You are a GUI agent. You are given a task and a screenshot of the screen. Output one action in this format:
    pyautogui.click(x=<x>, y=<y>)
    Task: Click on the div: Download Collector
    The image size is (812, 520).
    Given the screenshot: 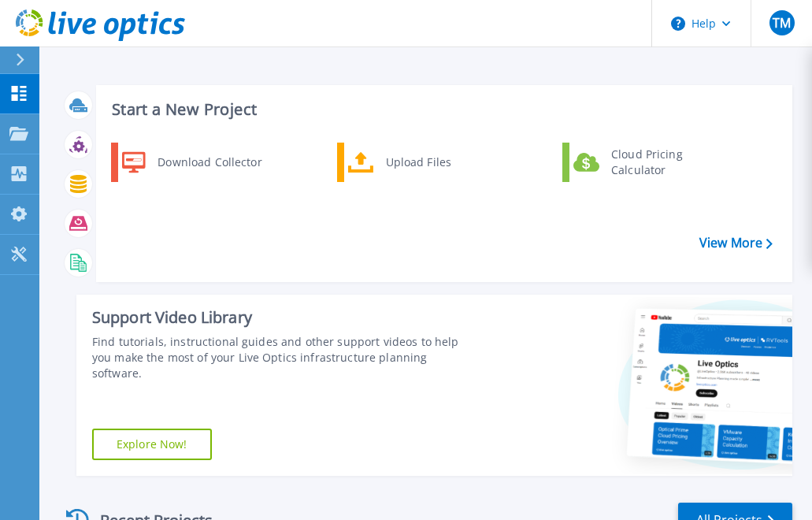 What is the action you would take?
    pyautogui.click(x=209, y=162)
    